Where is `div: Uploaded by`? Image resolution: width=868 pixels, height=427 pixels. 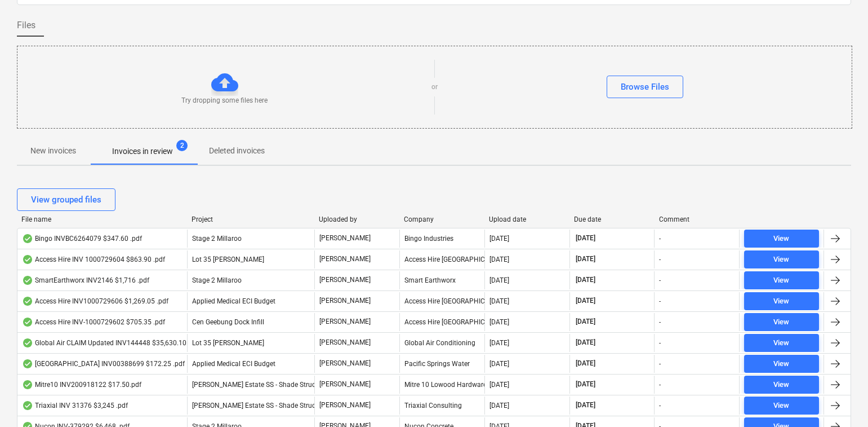
div: Uploaded by is located at coordinates (356, 220).